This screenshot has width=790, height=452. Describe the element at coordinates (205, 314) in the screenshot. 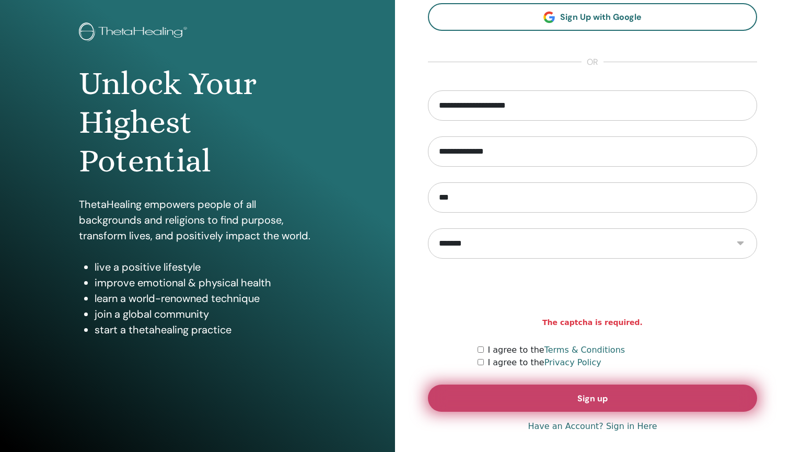

I see `li: join a global community` at that location.